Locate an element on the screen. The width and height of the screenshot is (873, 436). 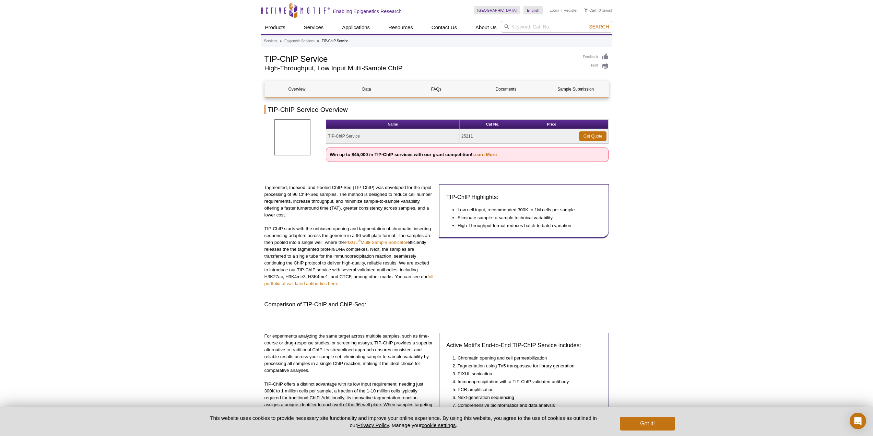
img: Your Cart is located at coordinates (586, 10).